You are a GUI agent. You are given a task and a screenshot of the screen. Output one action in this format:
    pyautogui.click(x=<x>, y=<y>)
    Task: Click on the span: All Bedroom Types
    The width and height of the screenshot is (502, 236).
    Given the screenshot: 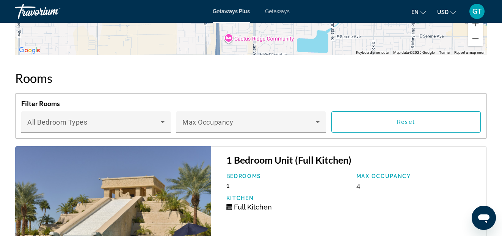 What is the action you would take?
    pyautogui.click(x=57, y=122)
    